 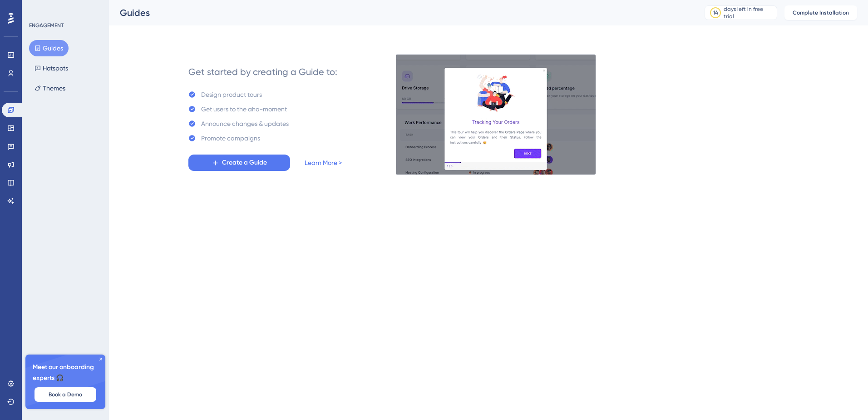 I want to click on div: Design product tours, so click(x=232, y=95).